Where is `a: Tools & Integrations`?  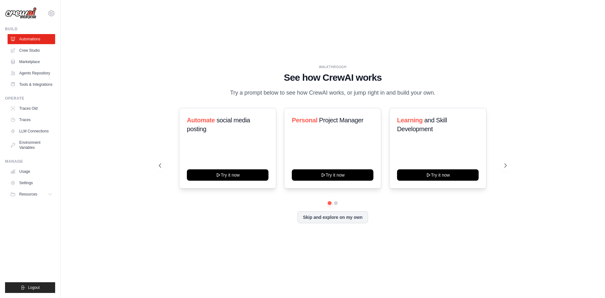 a: Tools & Integrations is located at coordinates (31, 84).